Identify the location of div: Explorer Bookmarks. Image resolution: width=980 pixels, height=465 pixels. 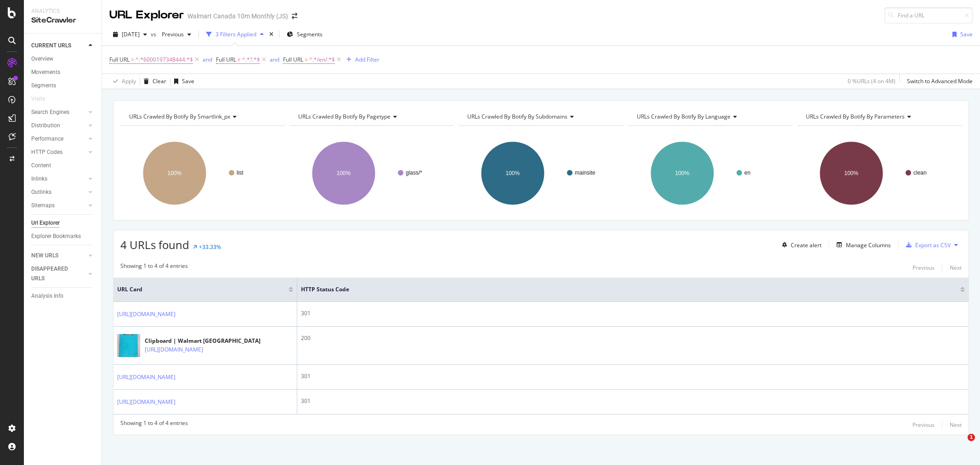
(56, 236).